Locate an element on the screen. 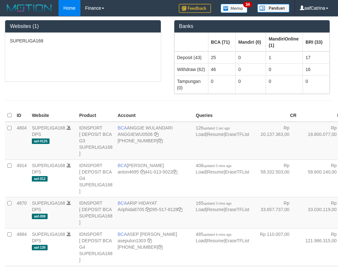 The height and width of the screenshot is (267, 338). a: Copy anton4695 to clipboard is located at coordinates (142, 172).